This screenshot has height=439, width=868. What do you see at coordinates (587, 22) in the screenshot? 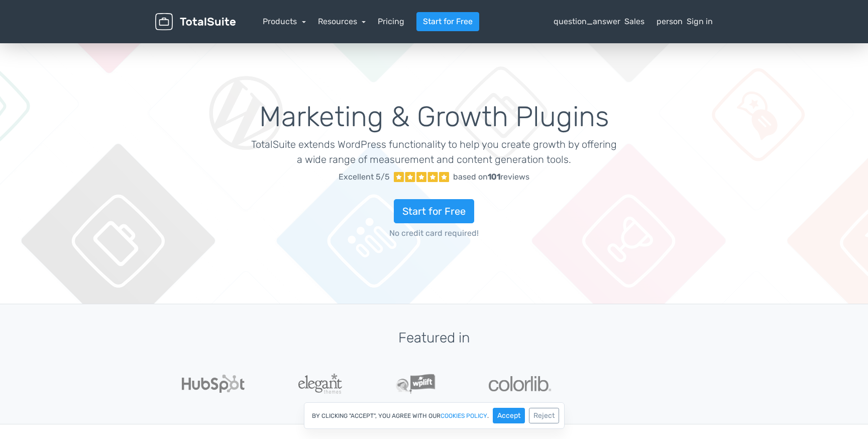
I see `span: question_answer` at bounding box center [587, 22].